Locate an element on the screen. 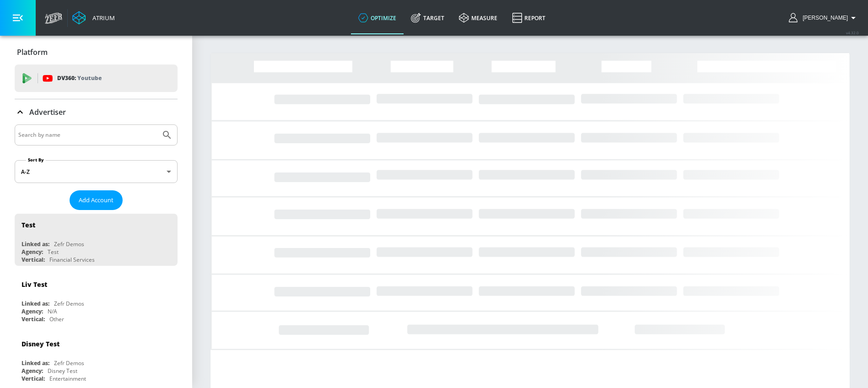 Image resolution: width=868 pixels, height=388 pixels. p: DV360: is located at coordinates (79, 78).